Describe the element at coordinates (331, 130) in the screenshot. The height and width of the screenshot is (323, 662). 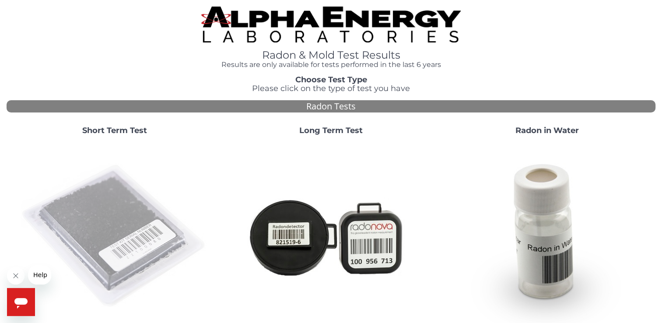
I see `strong: Long Term Test` at that location.